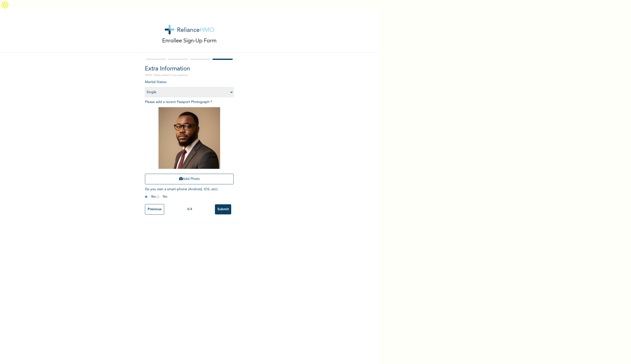 The image size is (631, 364). What do you see at coordinates (182, 193) in the screenshot?
I see `span: Do you own a smart-phone (Android, iOS, etc) : Yes No` at bounding box center [182, 193].